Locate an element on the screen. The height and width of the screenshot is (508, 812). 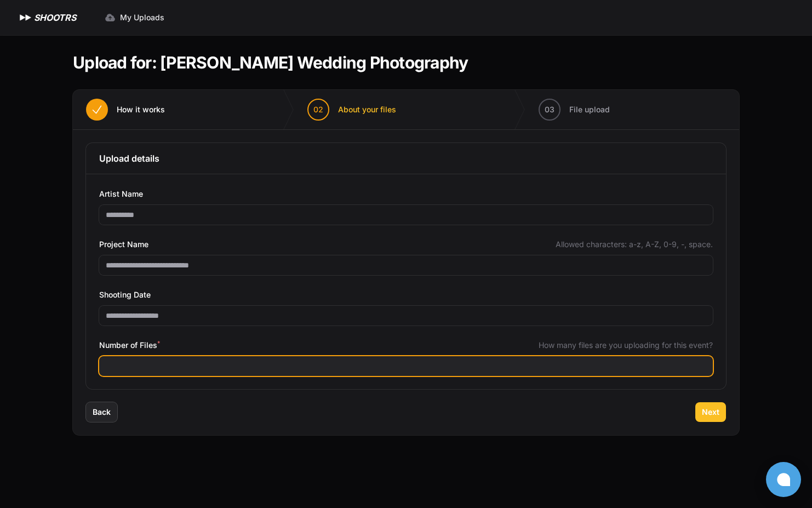
span: How it works is located at coordinates (141, 109).